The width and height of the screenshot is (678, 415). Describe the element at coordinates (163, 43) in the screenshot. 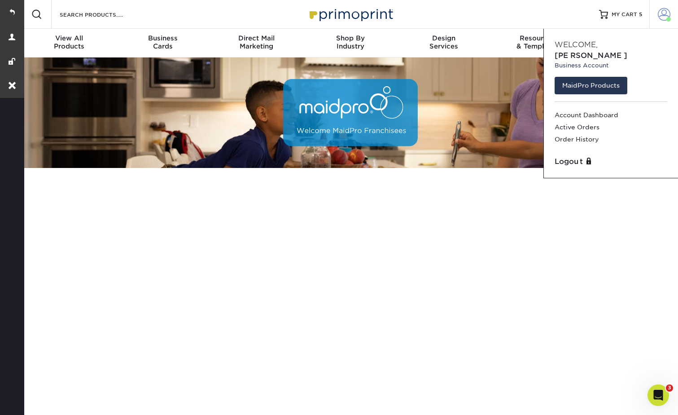

I see `a: BusinessCards` at that location.